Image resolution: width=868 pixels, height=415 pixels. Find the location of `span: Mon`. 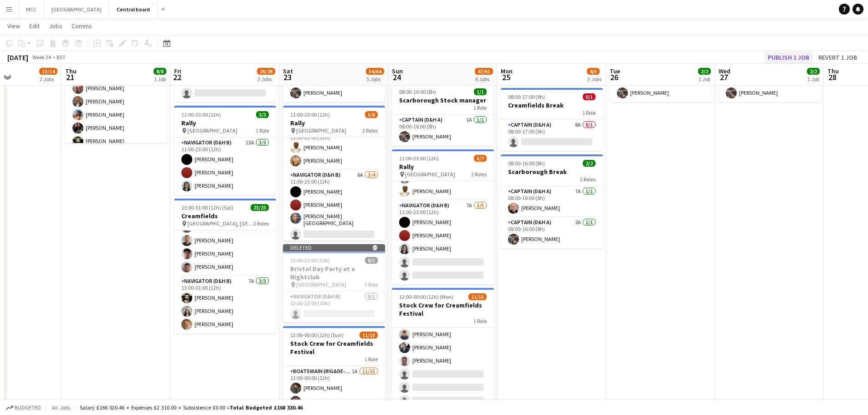

span: Mon is located at coordinates (507, 71).